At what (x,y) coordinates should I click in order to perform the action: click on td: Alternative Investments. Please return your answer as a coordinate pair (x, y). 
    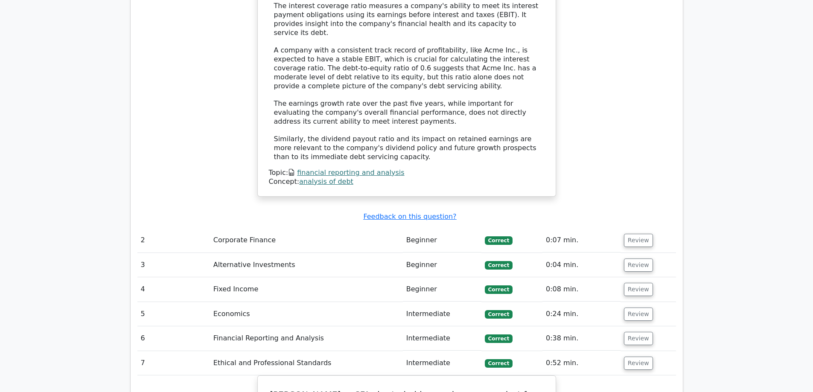
    Looking at the image, I should click on (306, 265).